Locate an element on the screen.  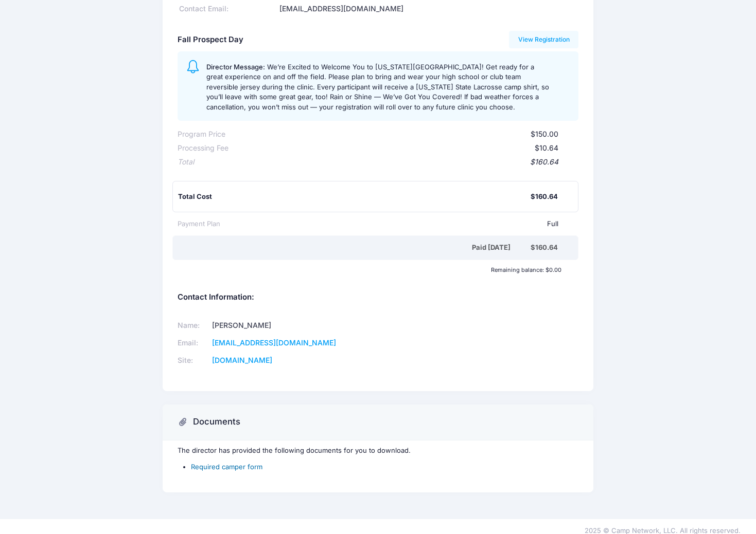
div: Contact Email: is located at coordinates (227, 9).